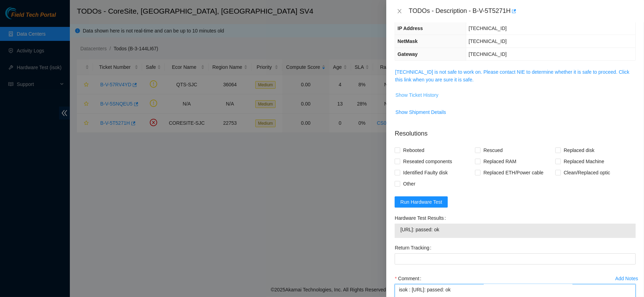  Describe the element at coordinates (587, 173) in the screenshot. I see `span: Clean/Replaced optic` at that location.